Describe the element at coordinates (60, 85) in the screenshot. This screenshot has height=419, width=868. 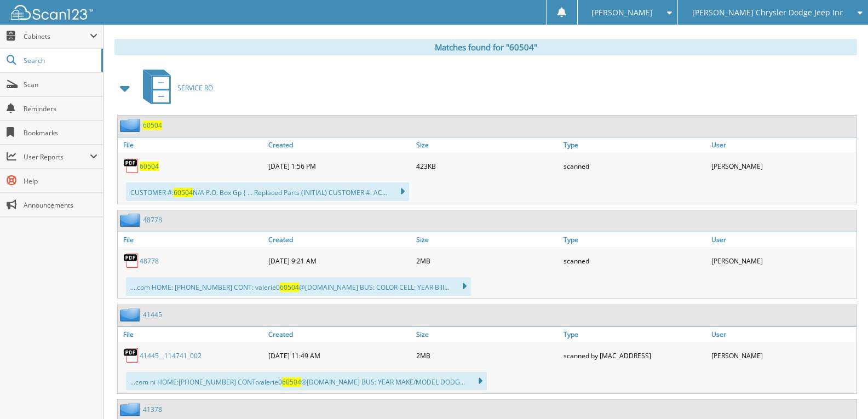
I see `span: Scan` at that location.